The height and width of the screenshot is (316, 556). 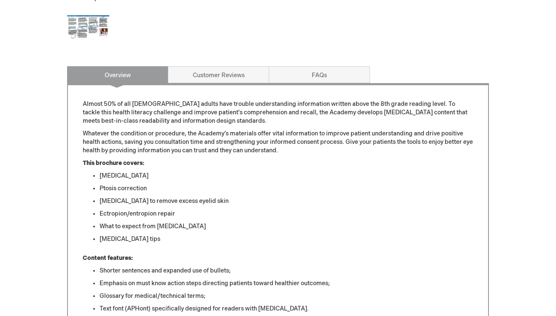 I want to click on li: Shorter sentences and expanded use of bullets;, so click(x=286, y=271).